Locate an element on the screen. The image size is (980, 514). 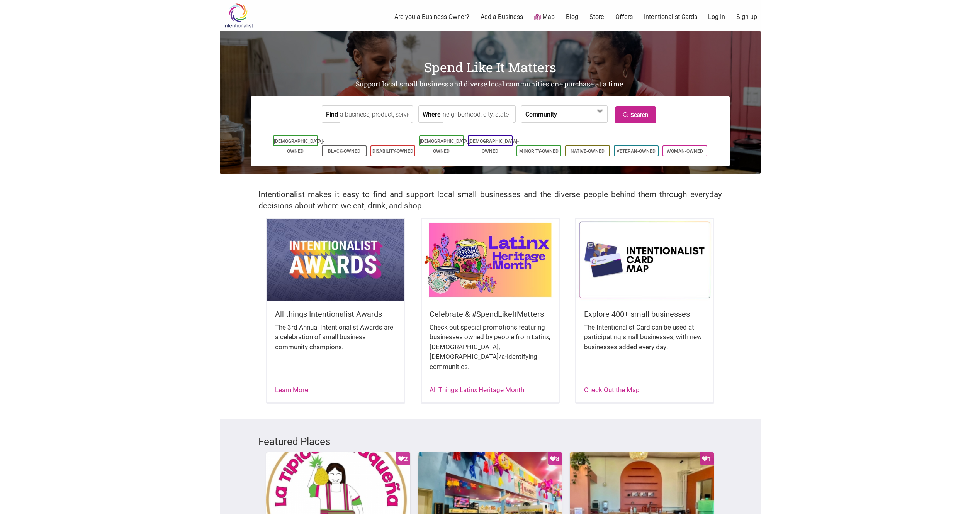
a: Offers is located at coordinates (624, 17).